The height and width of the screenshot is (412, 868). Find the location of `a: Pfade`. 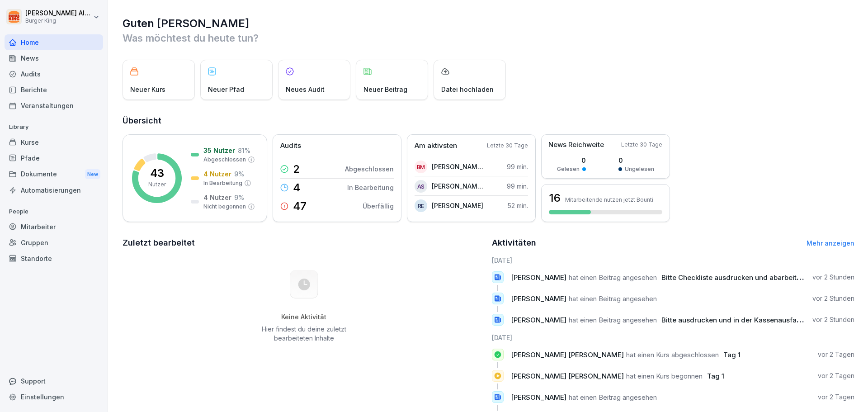

a: Pfade is located at coordinates (54, 157).